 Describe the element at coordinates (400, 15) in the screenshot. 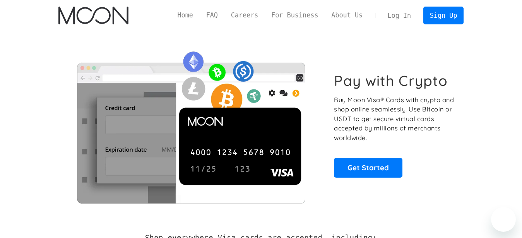

I see `a: Log In` at that location.